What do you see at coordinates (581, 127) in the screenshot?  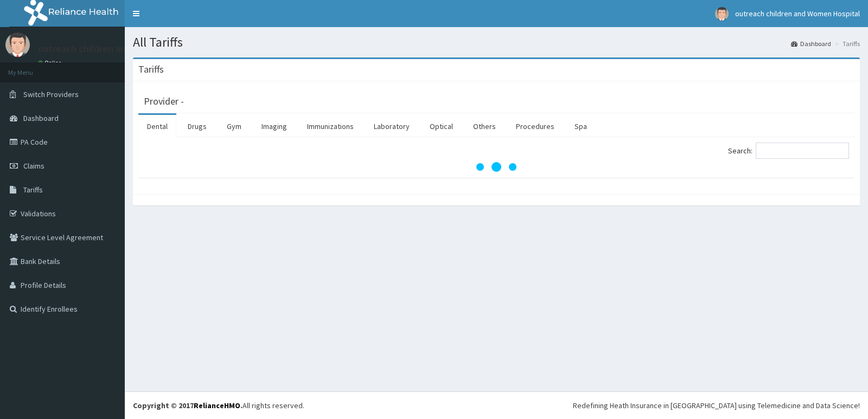 I see `a: Spa` at bounding box center [581, 127].